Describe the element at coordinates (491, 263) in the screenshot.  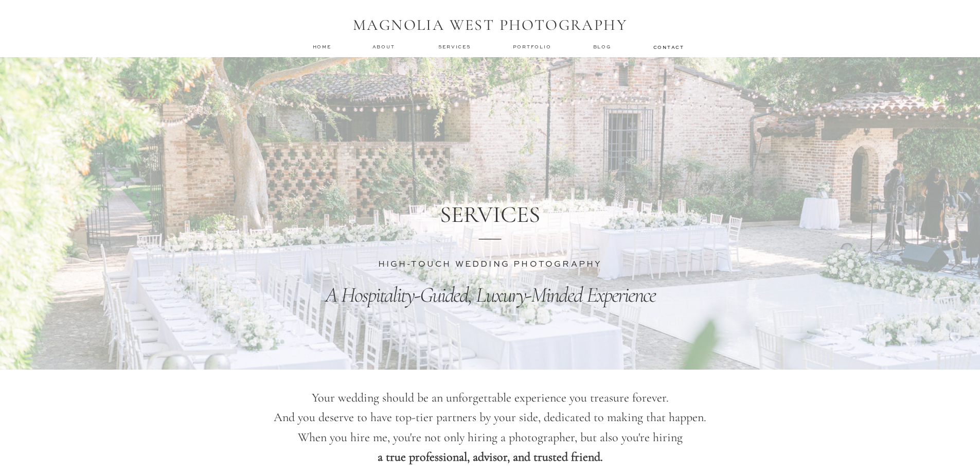
I see `h3: HIGH-TOUCH WEDDING PHOTOGRAPHY` at that location.